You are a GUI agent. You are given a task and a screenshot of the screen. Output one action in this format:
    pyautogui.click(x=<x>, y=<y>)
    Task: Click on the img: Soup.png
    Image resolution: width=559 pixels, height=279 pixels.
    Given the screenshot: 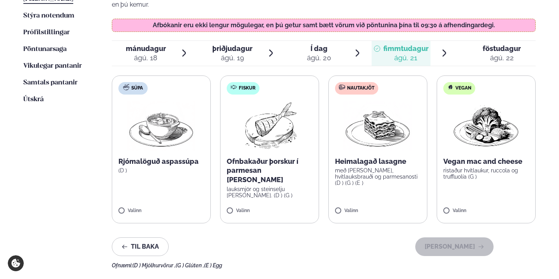 What is the action you would take?
    pyautogui.click(x=161, y=126)
    